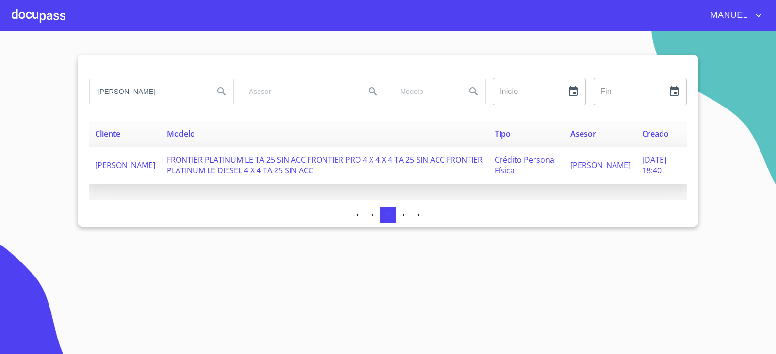 The width and height of the screenshot is (776, 354). I want to click on span: Cliente, so click(108, 134).